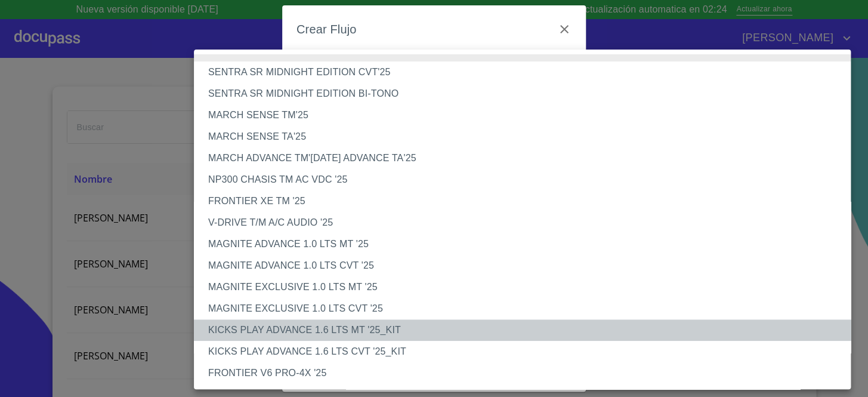 Image resolution: width=868 pixels, height=397 pixels. What do you see at coordinates (526, 330) in the screenshot?
I see `li: KICKS PLAY ADVANCE 1.6 LTS MT '25_KIT` at bounding box center [526, 330].